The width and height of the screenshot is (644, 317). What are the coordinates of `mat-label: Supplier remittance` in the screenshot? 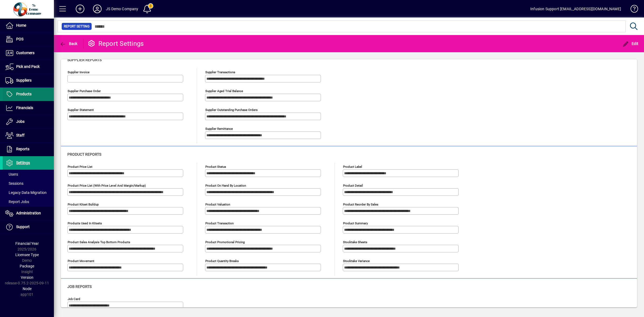 It's located at (219, 129).